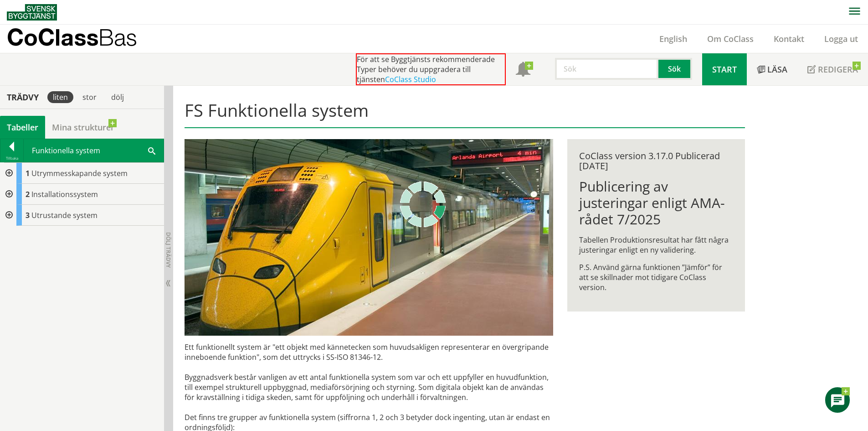  I want to click on span: Notifikationer, so click(523, 70).